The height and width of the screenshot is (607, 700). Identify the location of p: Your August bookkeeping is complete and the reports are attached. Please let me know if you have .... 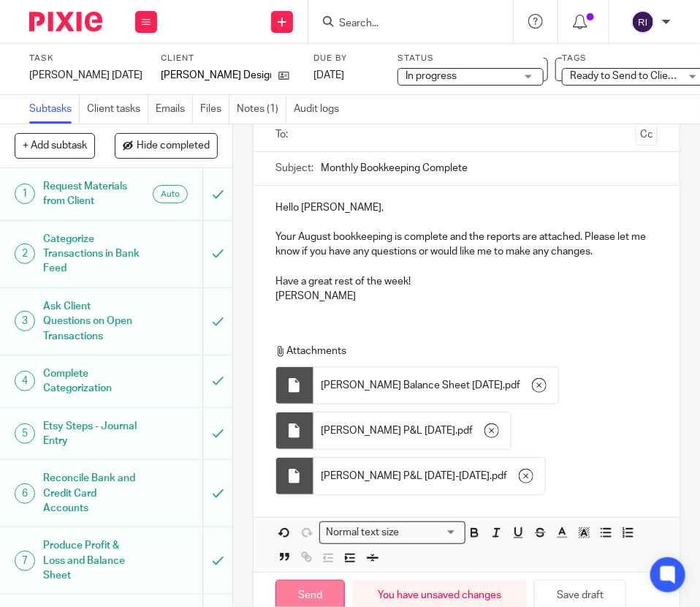
(466, 244).